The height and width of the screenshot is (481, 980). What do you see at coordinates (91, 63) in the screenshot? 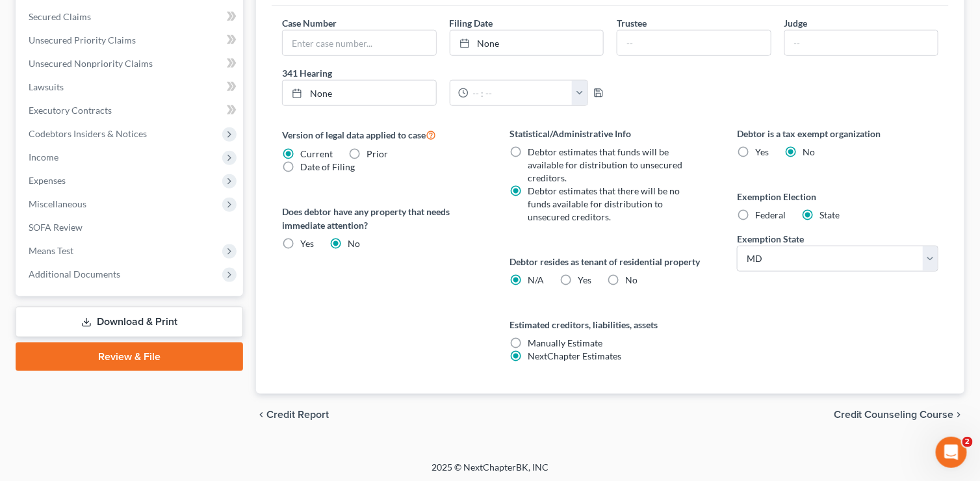
I see `span: Unsecured Nonpriority Claims` at bounding box center [91, 63].